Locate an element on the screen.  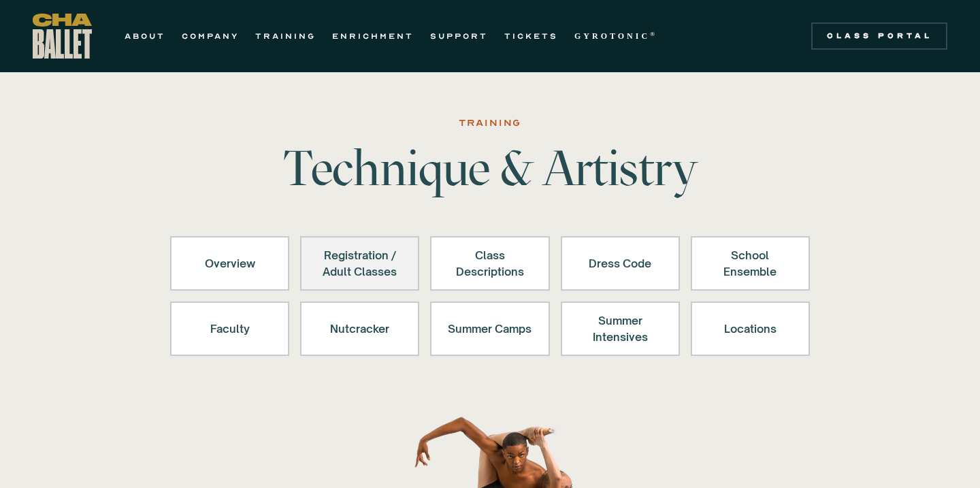
strong: GYROTONIC is located at coordinates (612, 36).